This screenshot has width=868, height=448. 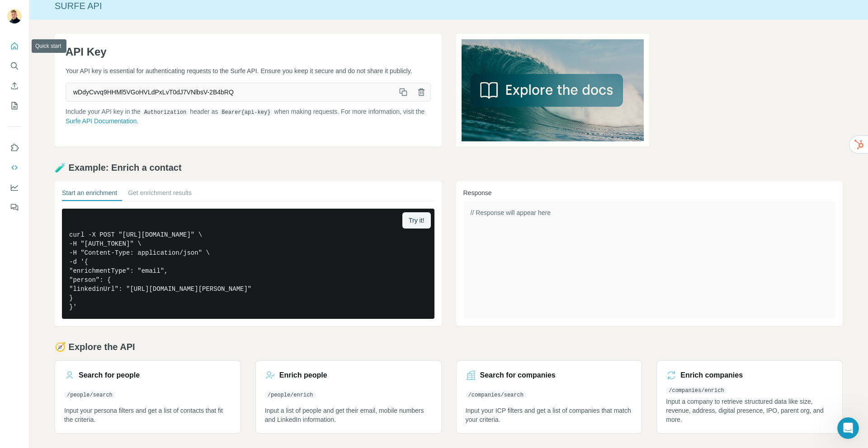 I want to click on h3: Response, so click(x=650, y=193).